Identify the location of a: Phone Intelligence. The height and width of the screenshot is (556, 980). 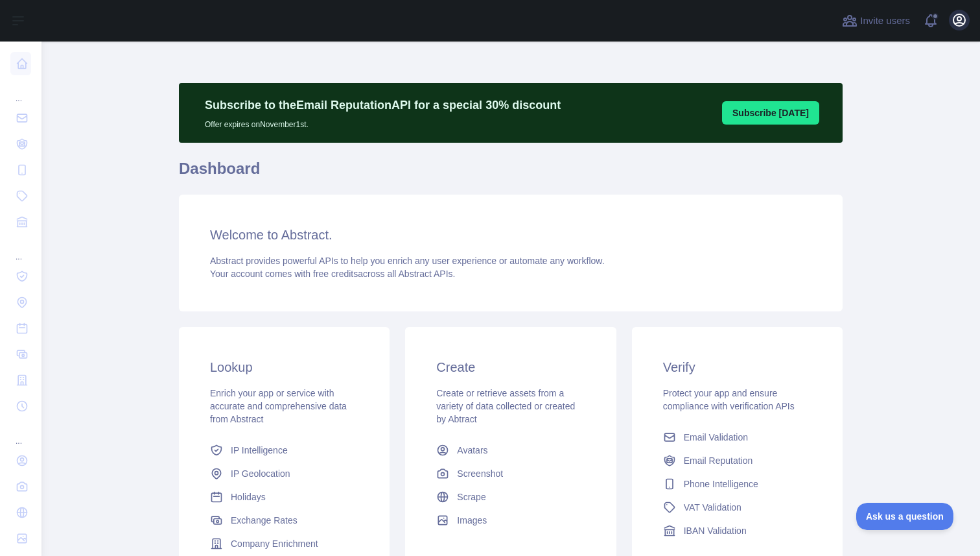
(737, 484).